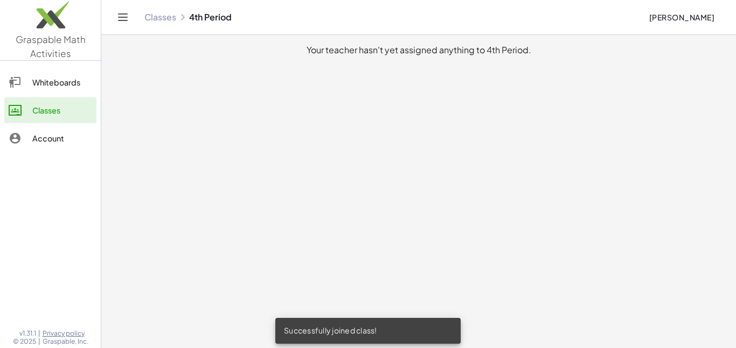 The image size is (736, 348). I want to click on a: Account, so click(50, 138).